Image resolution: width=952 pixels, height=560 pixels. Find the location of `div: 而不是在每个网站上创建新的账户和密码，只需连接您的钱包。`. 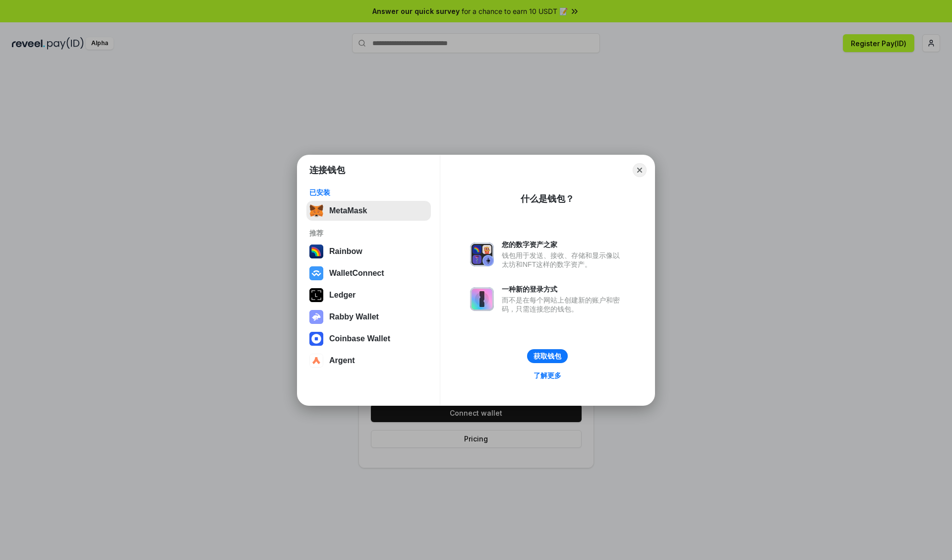

div: 而不是在每个网站上创建新的账户和密码，只需连接您的钱包。 is located at coordinates (564, 305).